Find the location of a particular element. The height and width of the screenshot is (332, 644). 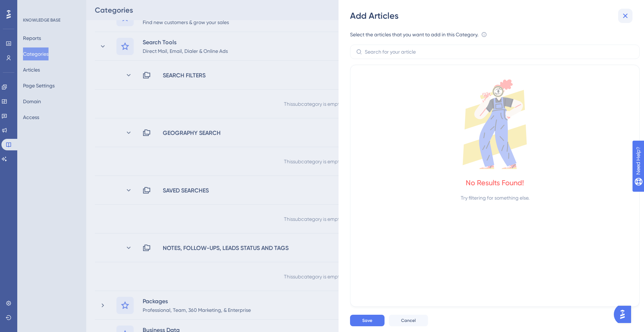

span: Save is located at coordinates (367, 320).